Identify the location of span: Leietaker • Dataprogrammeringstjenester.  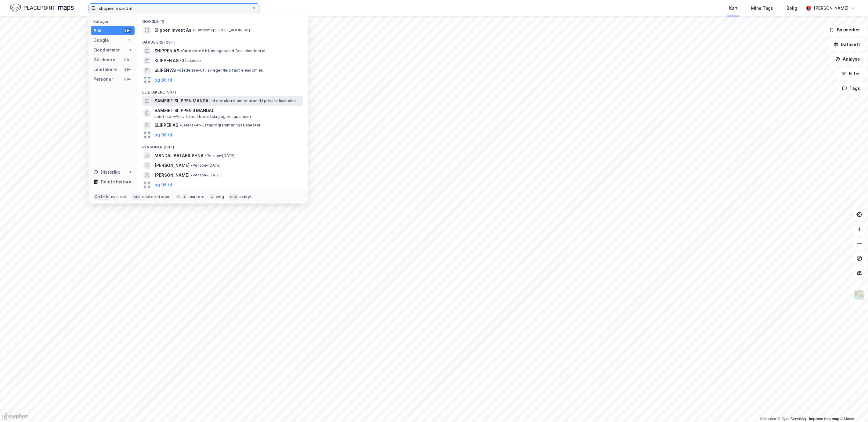
(220, 125).